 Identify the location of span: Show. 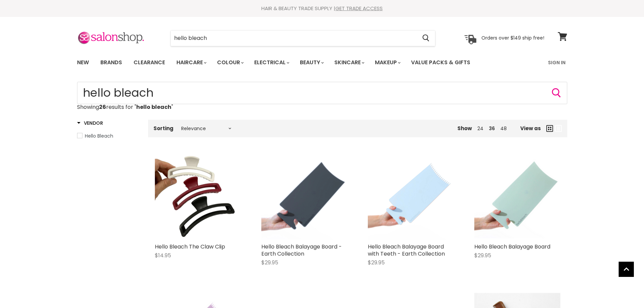
(464, 128).